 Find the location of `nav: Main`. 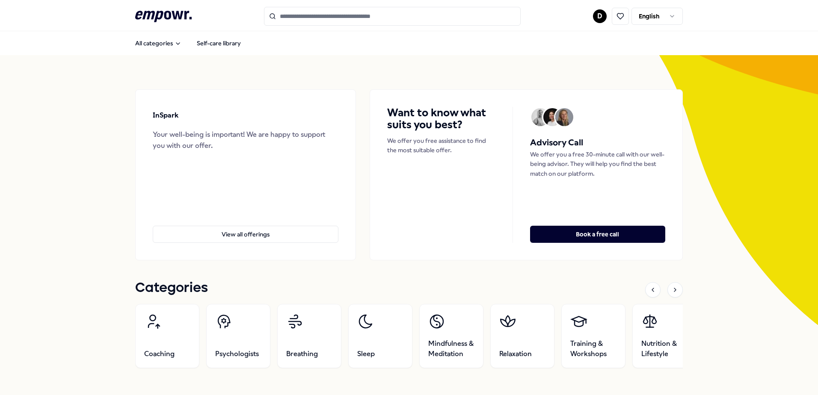

nav: Main is located at coordinates (188, 43).